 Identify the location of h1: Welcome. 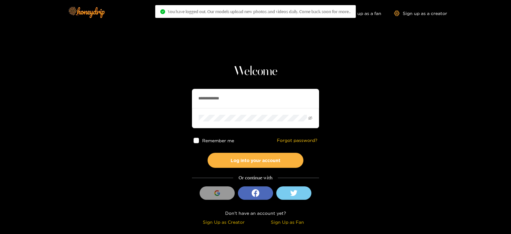
(256, 72).